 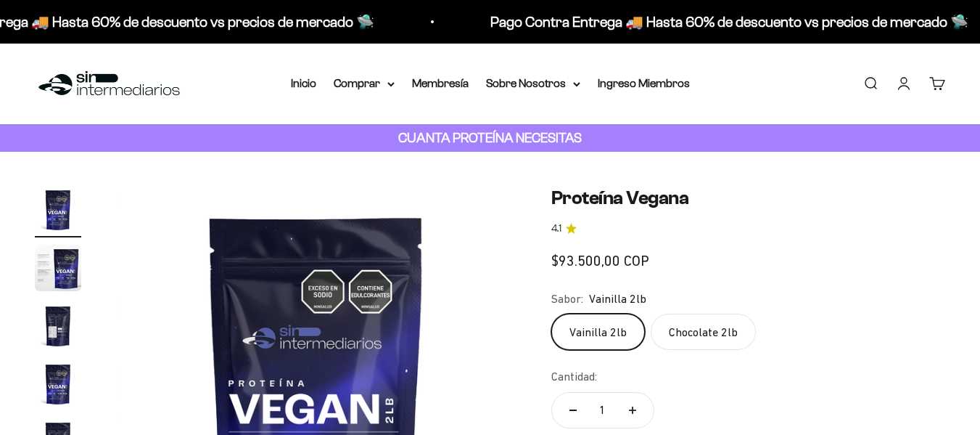 What do you see at coordinates (556, 229) in the screenshot?
I see `span: 4.1` at bounding box center [556, 229].